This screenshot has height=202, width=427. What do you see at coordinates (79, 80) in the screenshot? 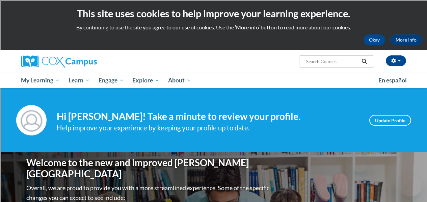
I see `a: Learn` at bounding box center [79, 80].